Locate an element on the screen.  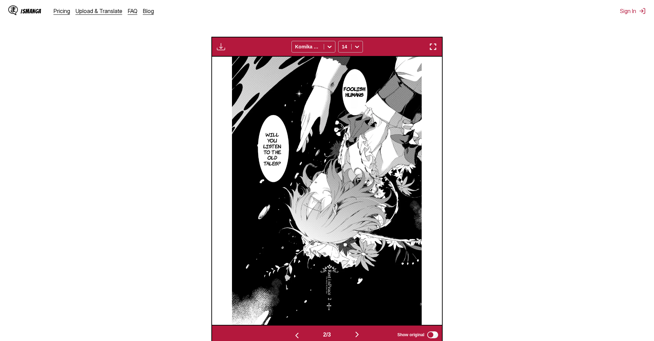
a: Pricing is located at coordinates (62, 11).